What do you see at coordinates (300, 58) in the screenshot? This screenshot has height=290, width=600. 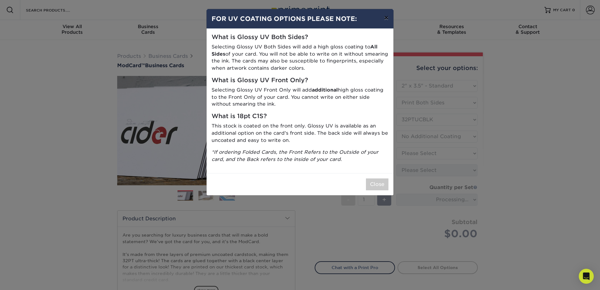 I see `p: Selecting Glossy UV Both Sides will add a high gloss coating to of your card. You will not be abl...` at bounding box center [300, 58].